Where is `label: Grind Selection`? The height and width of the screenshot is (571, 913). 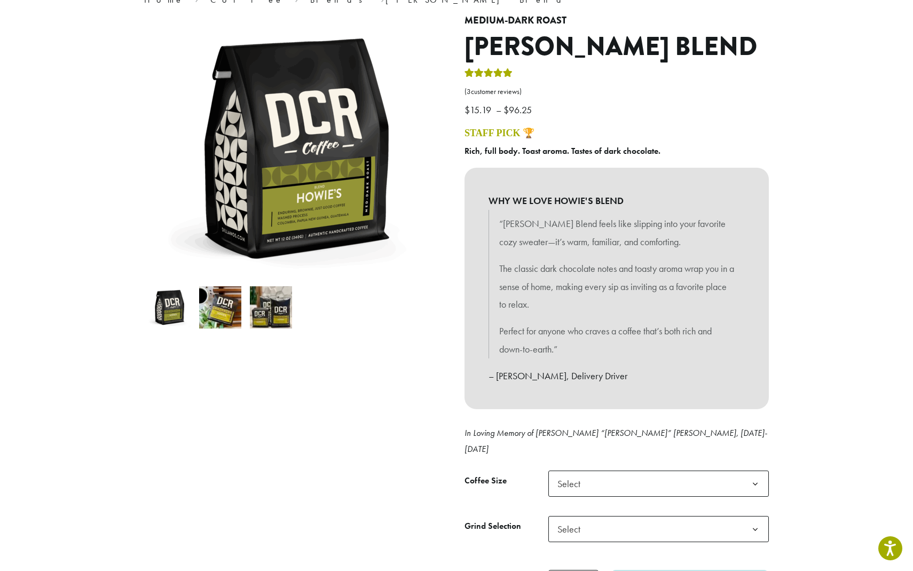
label: Grind Selection is located at coordinates (506, 526).